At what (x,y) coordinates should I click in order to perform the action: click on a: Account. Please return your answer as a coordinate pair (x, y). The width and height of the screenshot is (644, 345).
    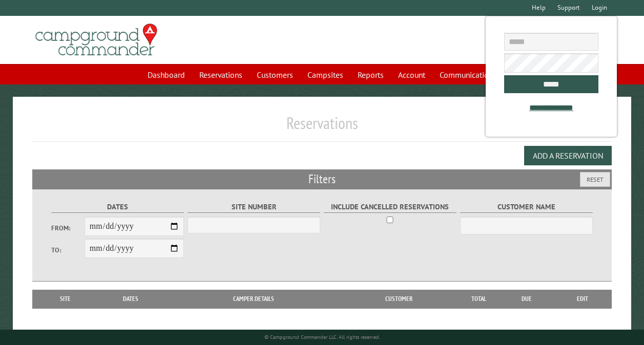
    Looking at the image, I should click on (411, 75).